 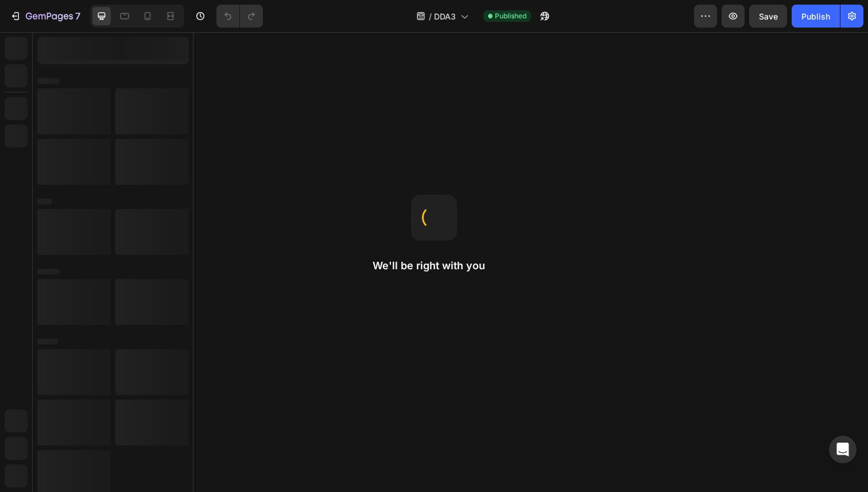 What do you see at coordinates (816, 16) in the screenshot?
I see `button: Publish` at bounding box center [816, 16].